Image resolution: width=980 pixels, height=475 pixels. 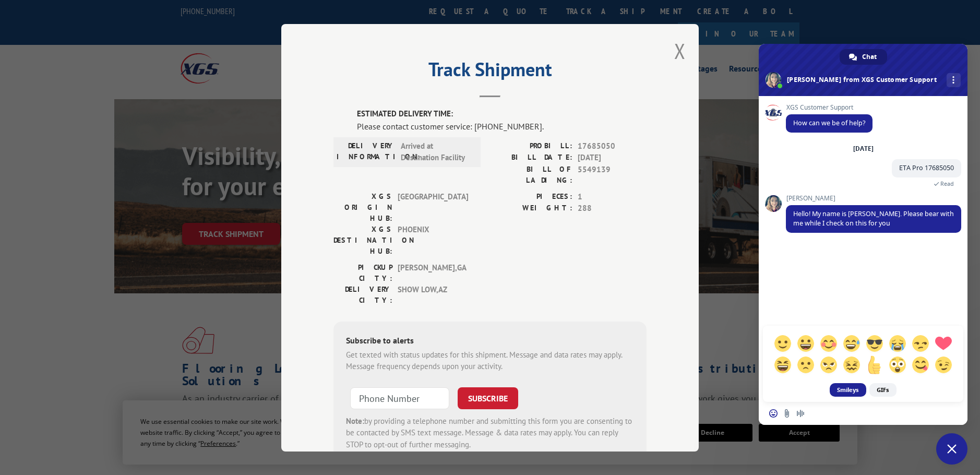 What do you see at coordinates (432, 240) in the screenshot?
I see `span: PHOENIX` at bounding box center [432, 240].